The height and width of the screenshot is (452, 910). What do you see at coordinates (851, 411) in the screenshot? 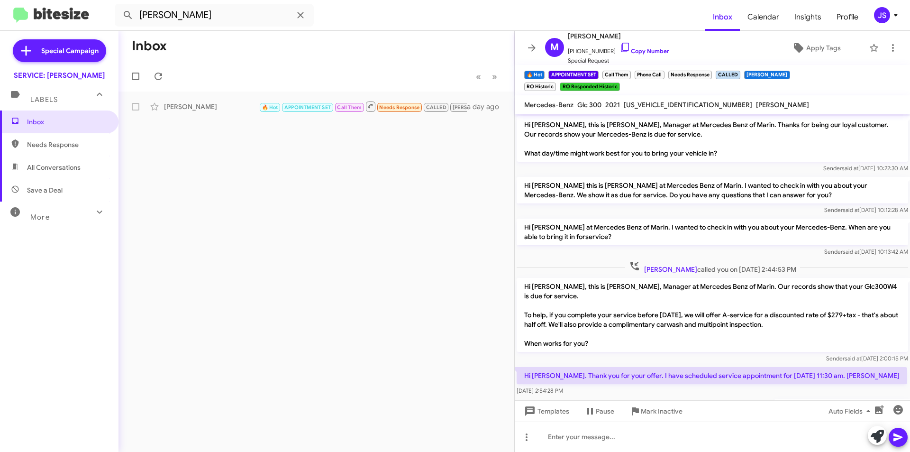
I see `button: Auto Fields` at bounding box center [851, 411].